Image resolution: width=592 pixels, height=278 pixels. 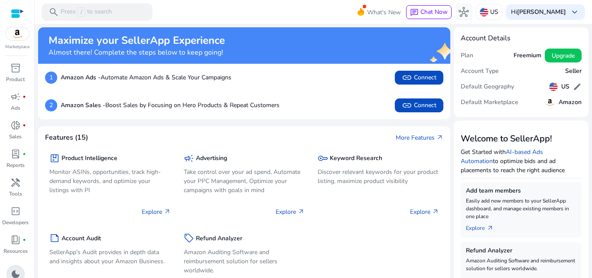 What do you see at coordinates (55, 238) in the screenshot?
I see `span: summarize` at bounding box center [55, 238].